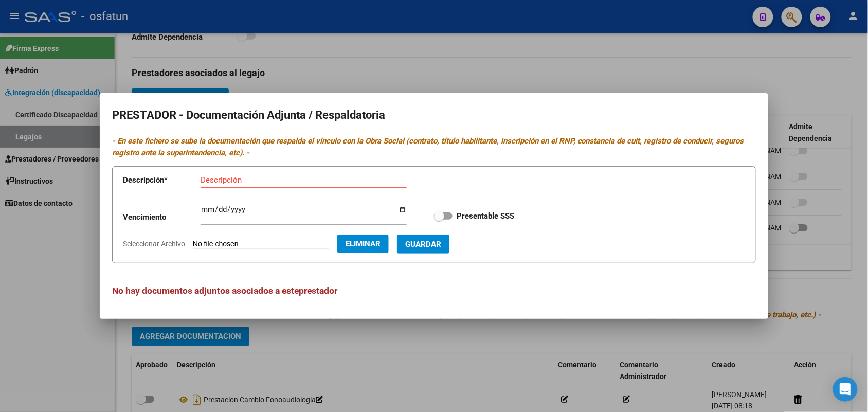 This screenshot has width=868, height=412. What do you see at coordinates (161, 180) in the screenshot?
I see `p: Descripción` at bounding box center [161, 180].